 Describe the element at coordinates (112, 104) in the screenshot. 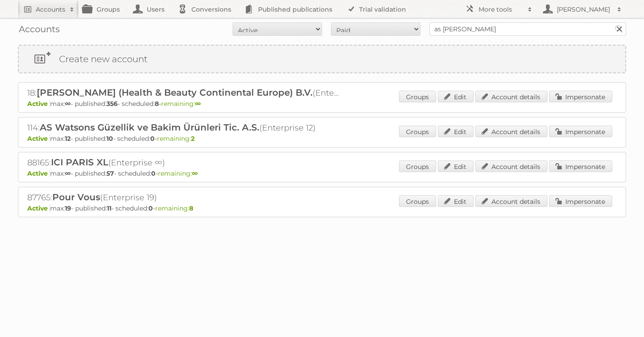

I see `strong: 356` at that location.